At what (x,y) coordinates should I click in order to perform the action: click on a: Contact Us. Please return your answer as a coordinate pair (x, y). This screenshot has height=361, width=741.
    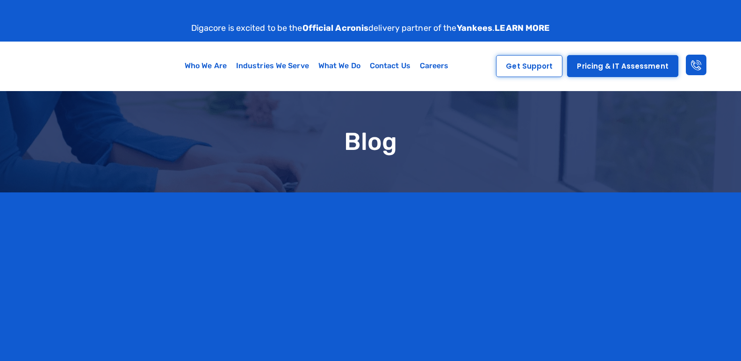
    Looking at the image, I should click on (390, 66).